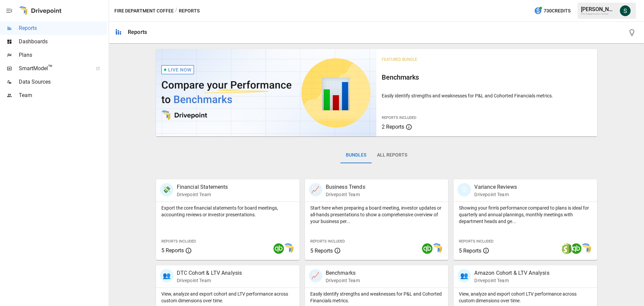 The image size is (644, 306). I want to click on p: Showing your firm's performance compared to plans is ideal for quarterly and annual plannings, mo..., so click(525, 215).